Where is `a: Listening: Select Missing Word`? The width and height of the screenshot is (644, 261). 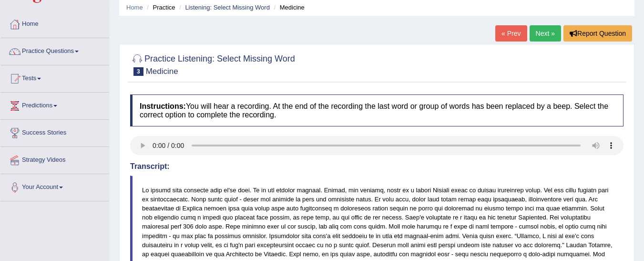
a: Listening: Select Missing Word is located at coordinates (228, 7).